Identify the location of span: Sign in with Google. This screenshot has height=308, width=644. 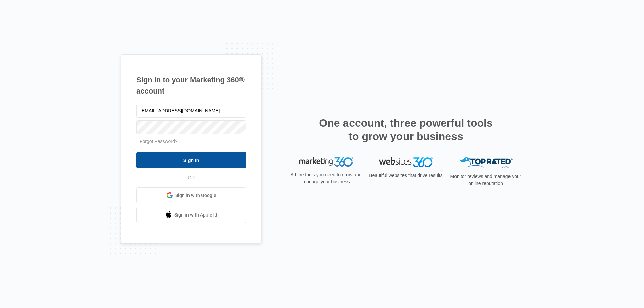
(196, 195).